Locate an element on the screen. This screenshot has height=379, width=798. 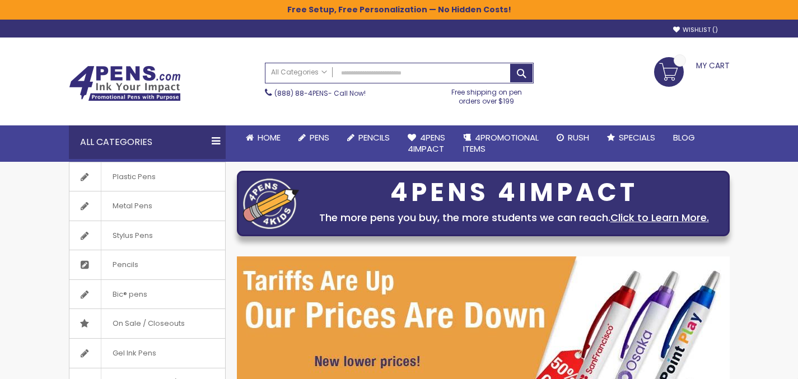
span: - Call Now! is located at coordinates (320, 93).